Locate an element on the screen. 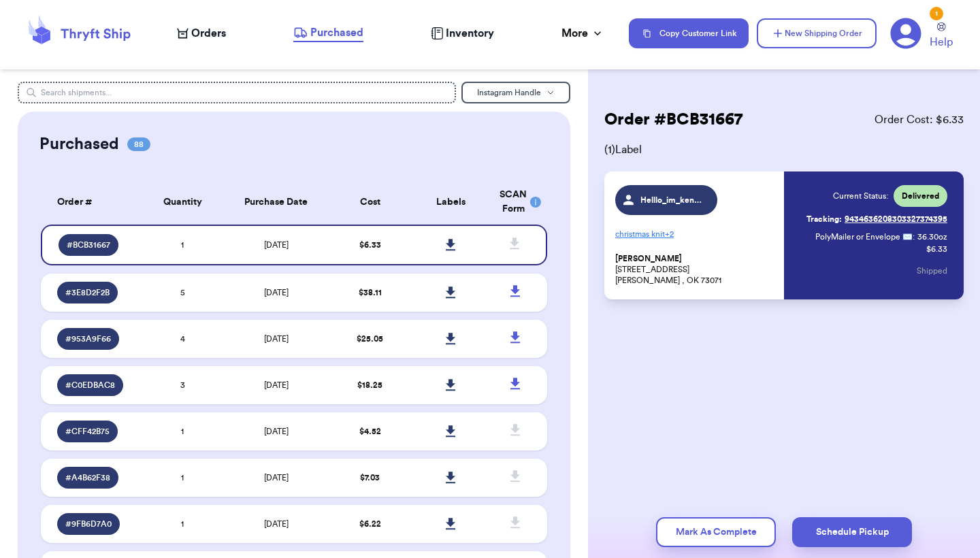 The width and height of the screenshot is (980, 558). span: Current Status: is located at coordinates (861, 196).